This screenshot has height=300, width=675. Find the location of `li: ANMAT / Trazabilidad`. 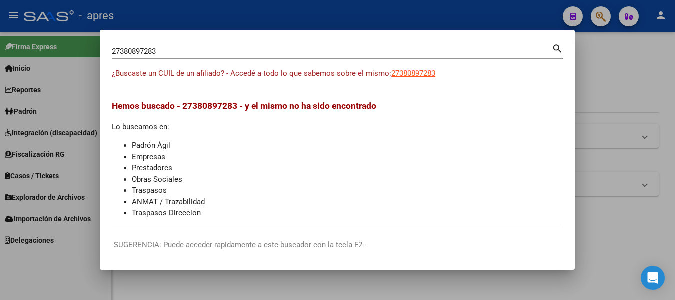

li: ANMAT / Trazabilidad is located at coordinates (347, 202).